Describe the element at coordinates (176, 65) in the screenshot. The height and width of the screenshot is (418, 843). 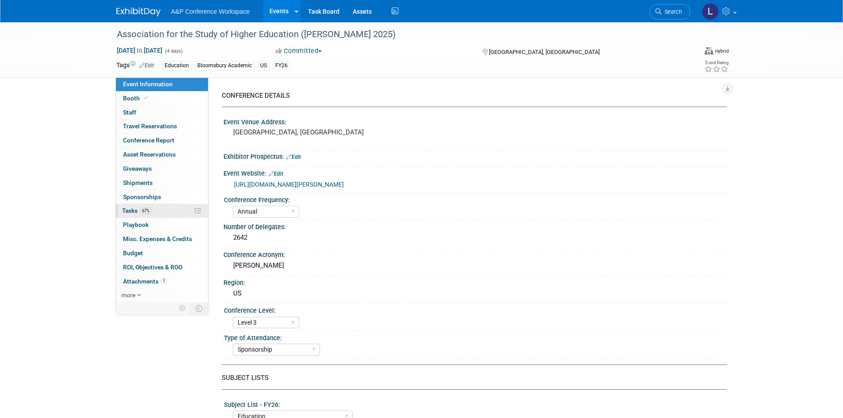
I see `div: Education` at that location.